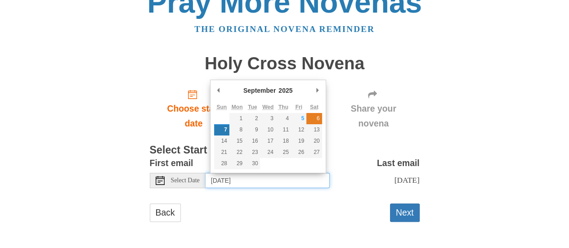  I want to click on abbr: Wednesday, so click(268, 107).